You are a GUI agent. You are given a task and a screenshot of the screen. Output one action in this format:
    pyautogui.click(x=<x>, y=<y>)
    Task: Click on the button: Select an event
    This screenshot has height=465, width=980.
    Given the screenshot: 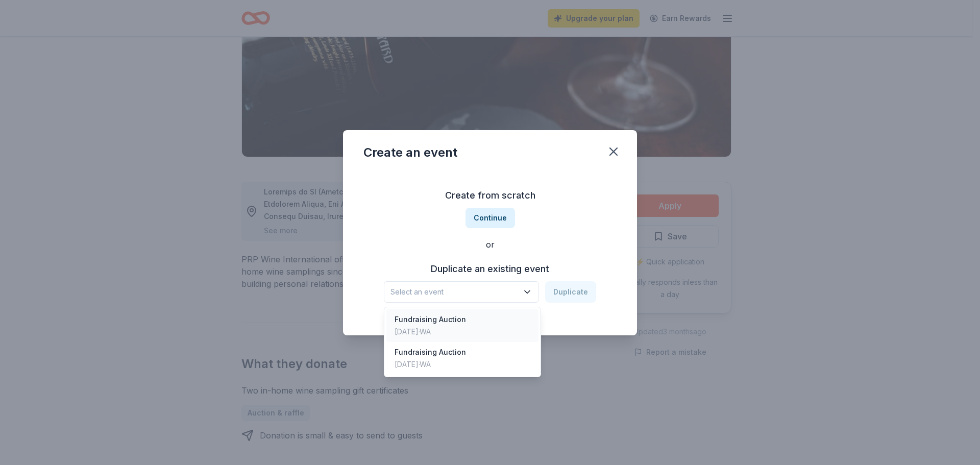 What is the action you would take?
    pyautogui.click(x=461, y=292)
    